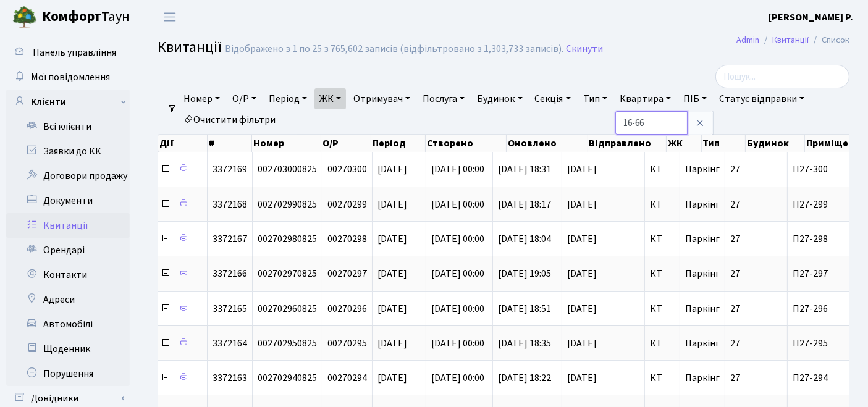 The image size is (868, 407). Describe the element at coordinates (553, 98) in the screenshot. I see `a: Секція` at that location.